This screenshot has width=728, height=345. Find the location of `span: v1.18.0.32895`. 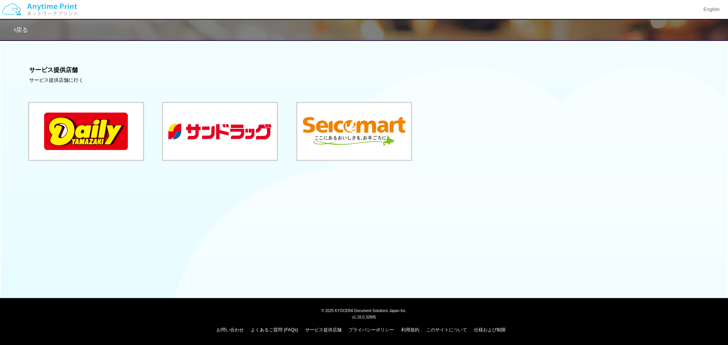

span: v1.18.0.32895 is located at coordinates (363, 317).